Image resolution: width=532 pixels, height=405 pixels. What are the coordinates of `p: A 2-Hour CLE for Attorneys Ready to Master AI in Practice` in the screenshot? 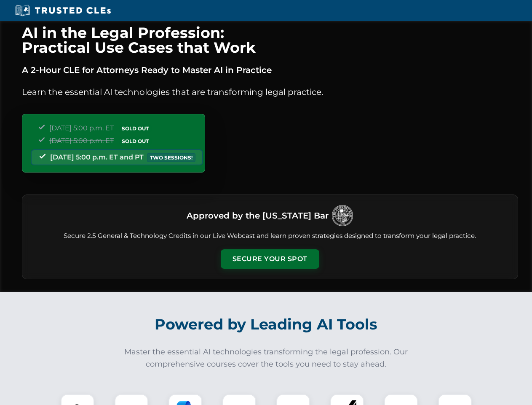 It's located at (270, 70).